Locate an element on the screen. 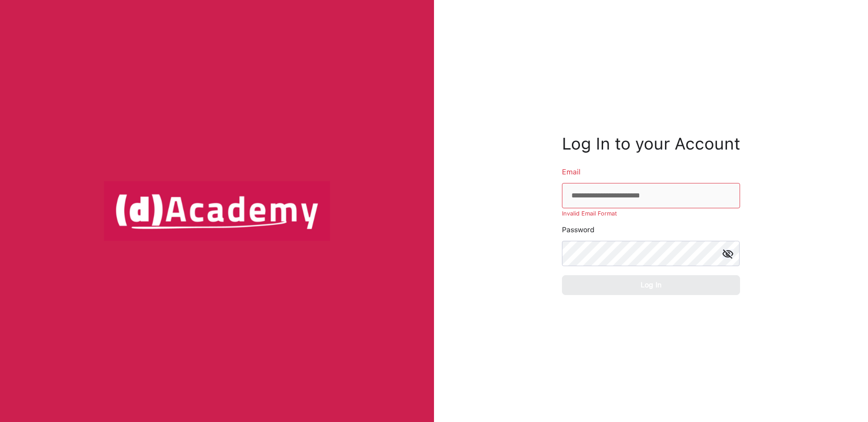  label: Email is located at coordinates (571, 172).